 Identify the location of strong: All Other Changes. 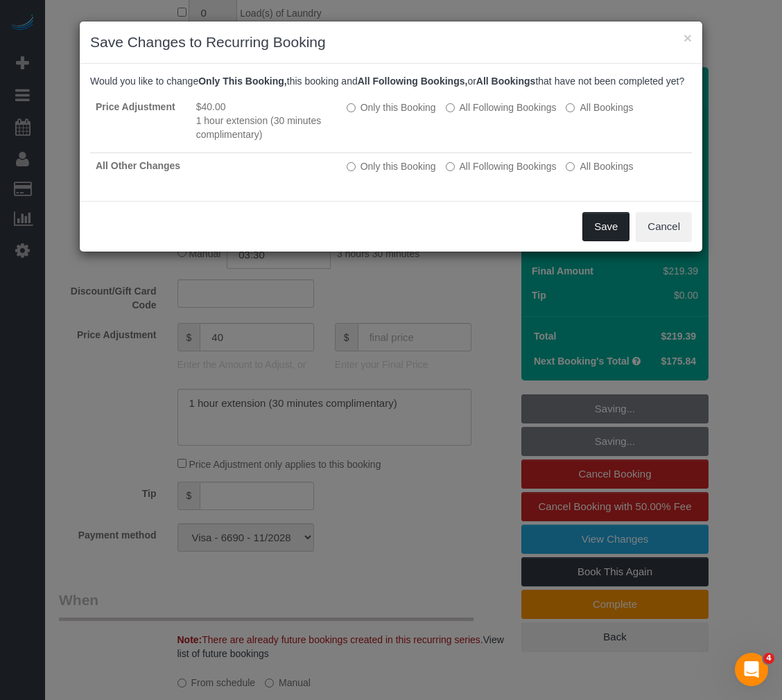
(138, 166).